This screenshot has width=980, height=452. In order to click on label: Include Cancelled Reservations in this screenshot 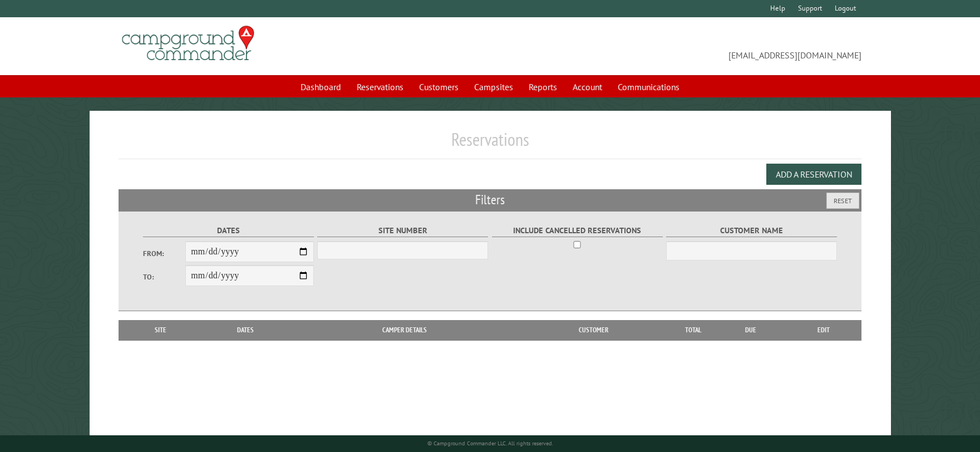, I will do `click(577, 231)`.